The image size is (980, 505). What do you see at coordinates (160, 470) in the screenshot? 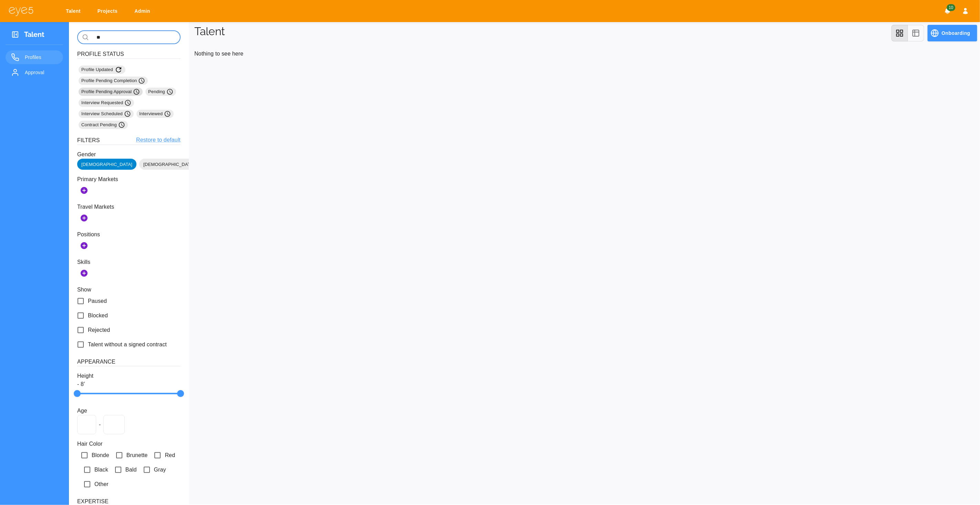
I see `span: Gray` at bounding box center [160, 470].